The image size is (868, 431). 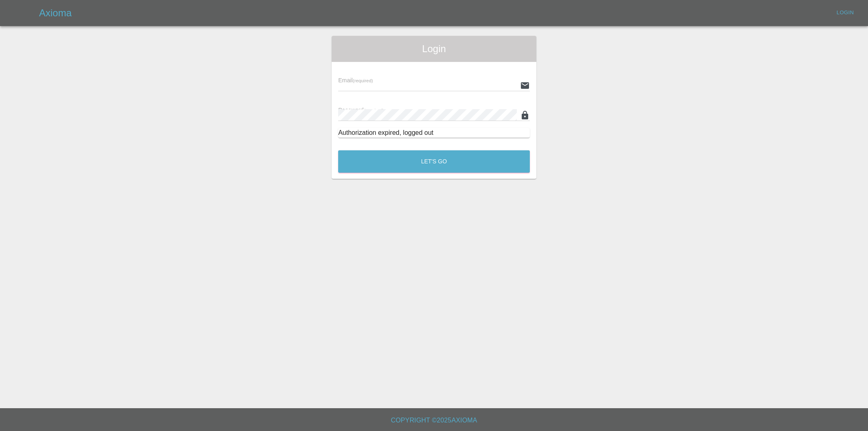 I want to click on h5: Axioma, so click(x=55, y=13).